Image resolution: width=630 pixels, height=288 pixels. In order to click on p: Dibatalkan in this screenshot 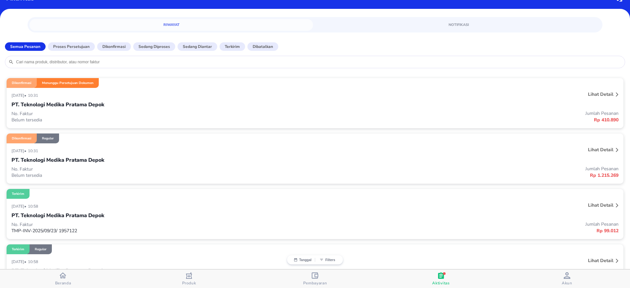, I will do `click(263, 47)`.